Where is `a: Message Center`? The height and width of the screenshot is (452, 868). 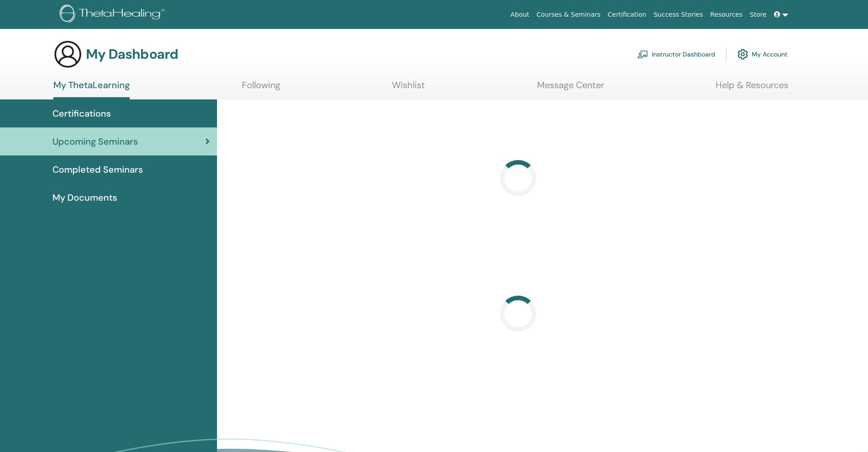
a: Message Center is located at coordinates (570, 88).